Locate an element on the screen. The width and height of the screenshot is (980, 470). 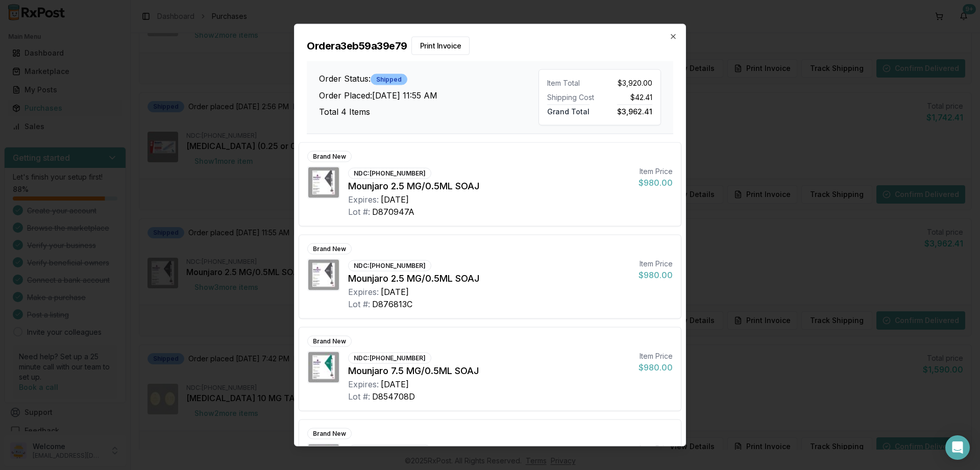
span: Grand Total is located at coordinates (568, 110).